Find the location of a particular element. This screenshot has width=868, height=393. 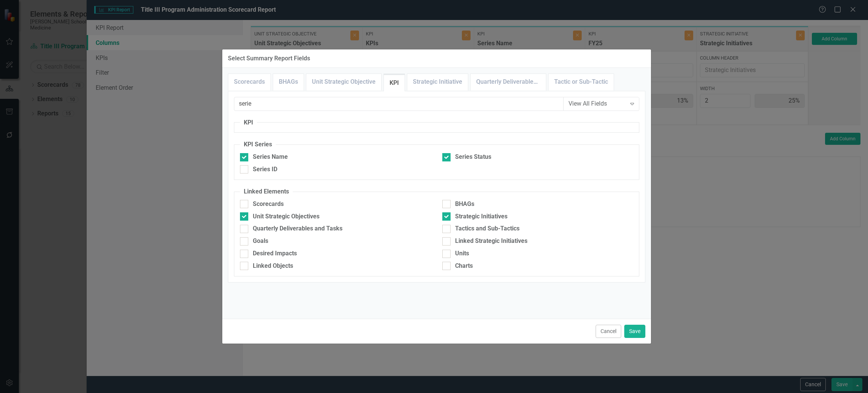

a: Strategic Initiative is located at coordinates (437, 82).